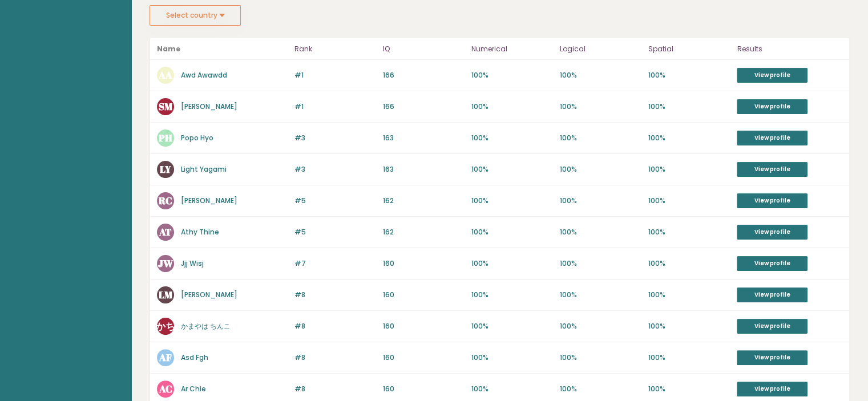 Image resolution: width=868 pixels, height=401 pixels. What do you see at coordinates (165, 137) in the screenshot?
I see `text: PH` at bounding box center [165, 137].